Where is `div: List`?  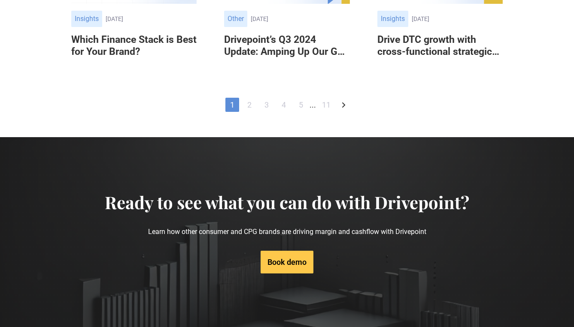
div: List is located at coordinates (287, 105).